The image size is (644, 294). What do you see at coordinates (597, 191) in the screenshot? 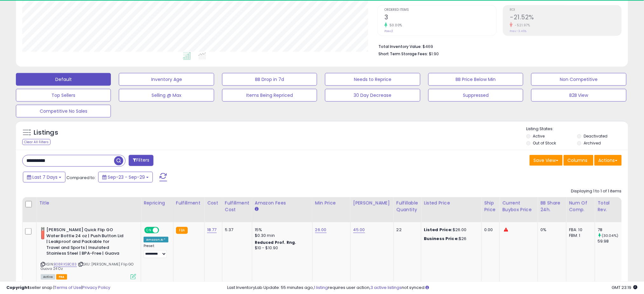
I see `div: Displaying 1 to 1 of 1 items` at bounding box center [597, 191].